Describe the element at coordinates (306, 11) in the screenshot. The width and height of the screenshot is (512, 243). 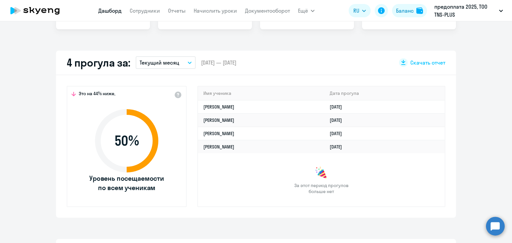
I see `button: Ещё` at that location.